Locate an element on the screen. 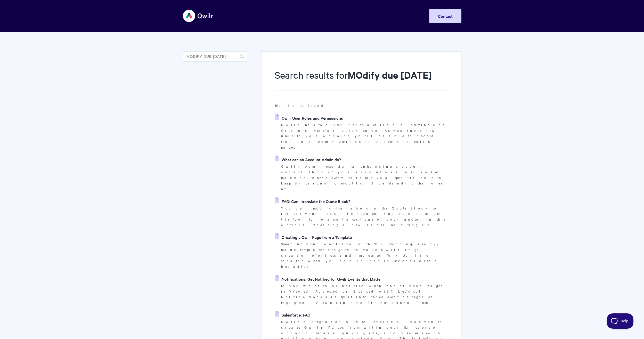 This screenshot has height=339, width=644. a: FAQ: Can I translate the Quote Block? is located at coordinates (313, 201).